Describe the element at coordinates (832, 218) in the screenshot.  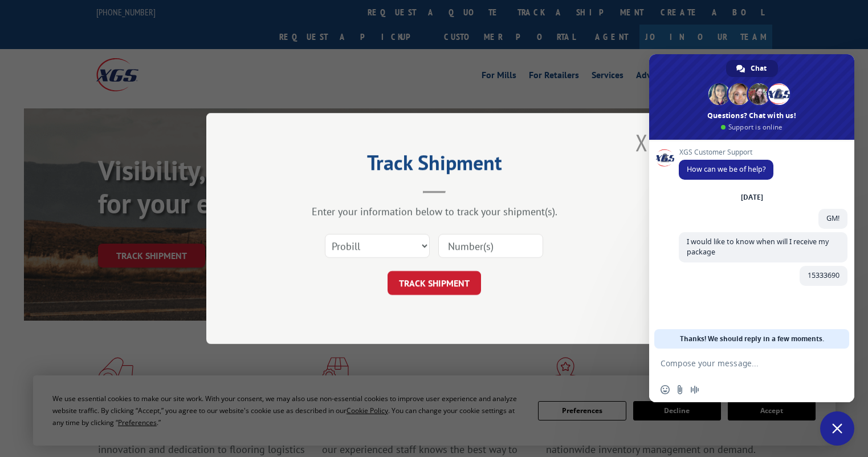
I see `span: GM!` at that location.